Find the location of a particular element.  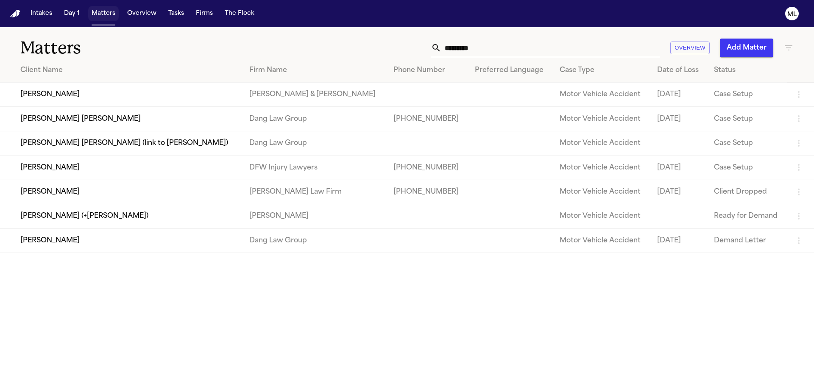

div: Client Name is located at coordinates (128, 70).